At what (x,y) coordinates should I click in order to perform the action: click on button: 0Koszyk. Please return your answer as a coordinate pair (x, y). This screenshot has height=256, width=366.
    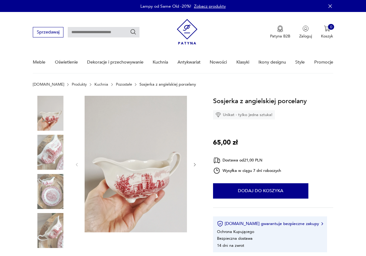
    Looking at the image, I should click on (327, 32).